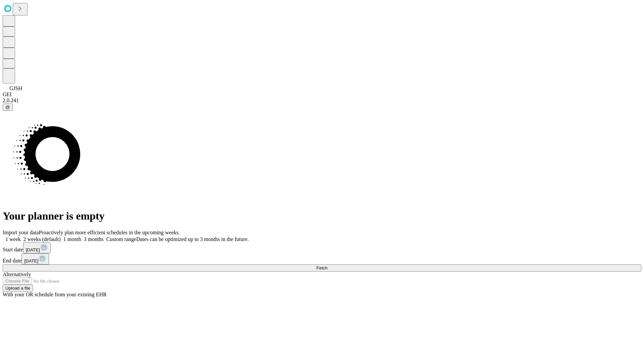 The width and height of the screenshot is (644, 362). What do you see at coordinates (121, 239) in the screenshot?
I see `span: Custom range` at bounding box center [121, 239].